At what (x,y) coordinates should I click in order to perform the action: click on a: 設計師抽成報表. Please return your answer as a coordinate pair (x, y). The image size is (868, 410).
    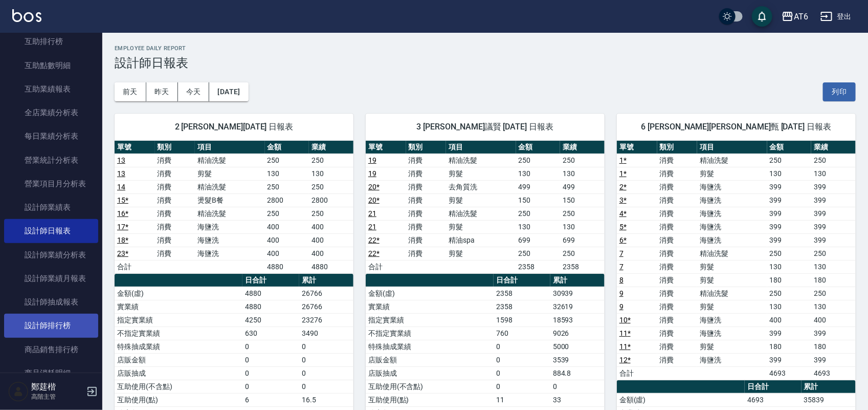
    Looking at the image, I should click on (51, 302).